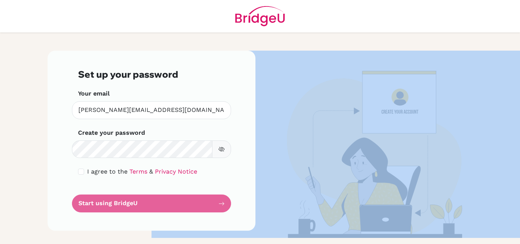 Image resolution: width=520 pixels, height=244 pixels. Describe the element at coordinates (111, 133) in the screenshot. I see `label: Create your password` at that location.